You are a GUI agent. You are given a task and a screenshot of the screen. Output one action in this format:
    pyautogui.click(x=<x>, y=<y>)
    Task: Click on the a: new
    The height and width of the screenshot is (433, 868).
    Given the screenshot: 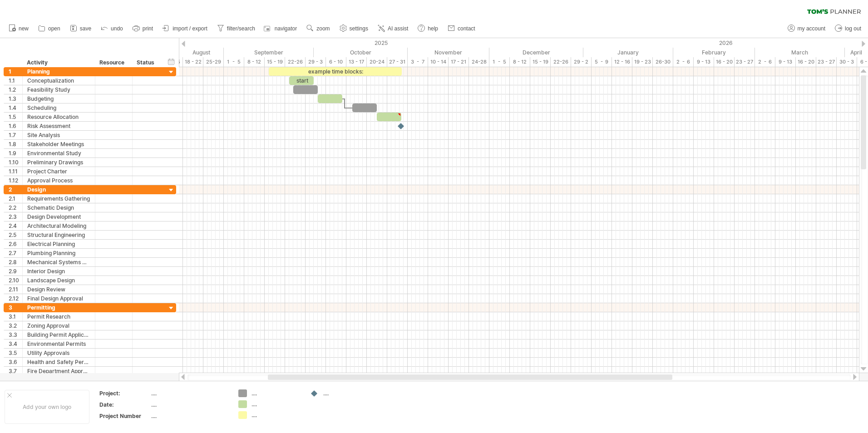 What is the action you would take?
    pyautogui.click(x=18, y=28)
    